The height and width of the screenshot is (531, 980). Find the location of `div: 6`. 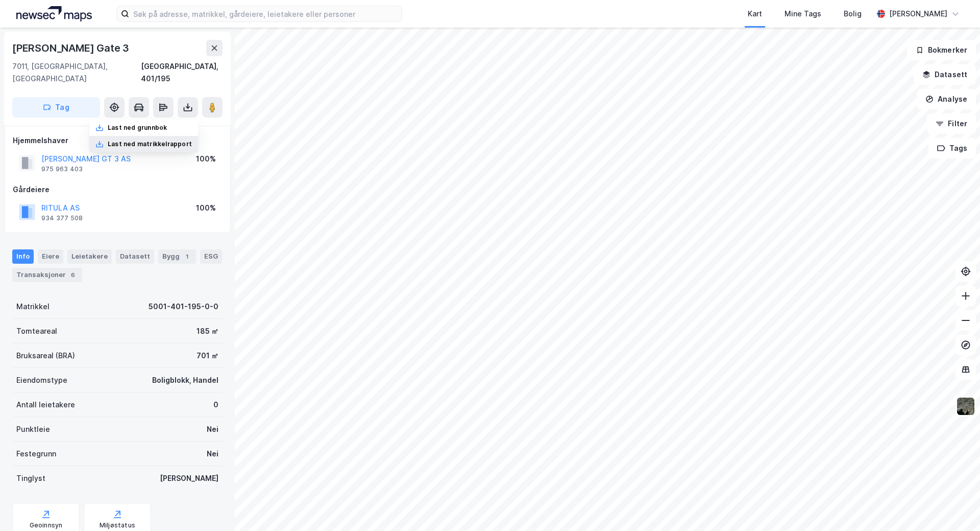

div: 6 is located at coordinates (73, 275).